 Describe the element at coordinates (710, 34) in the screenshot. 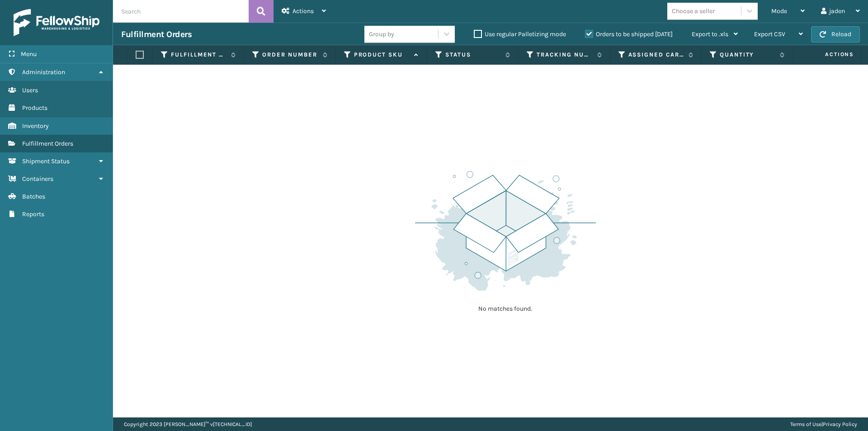

I see `span: Export to .xls` at that location.